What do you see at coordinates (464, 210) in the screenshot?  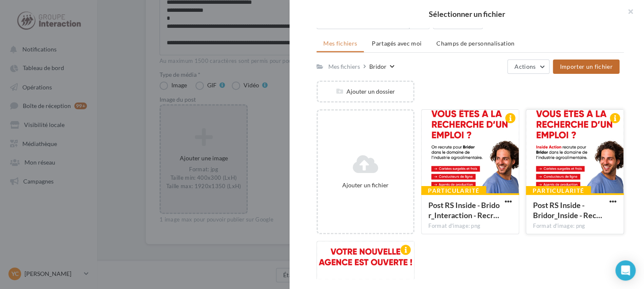 I see `span: Post RS Inside - Bridor_Interaction - Recrutement` at bounding box center [464, 210].